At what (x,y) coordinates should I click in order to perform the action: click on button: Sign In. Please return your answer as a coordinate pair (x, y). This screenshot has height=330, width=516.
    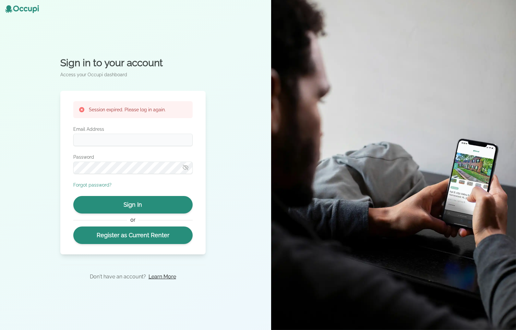
    Looking at the image, I should click on (133, 205).